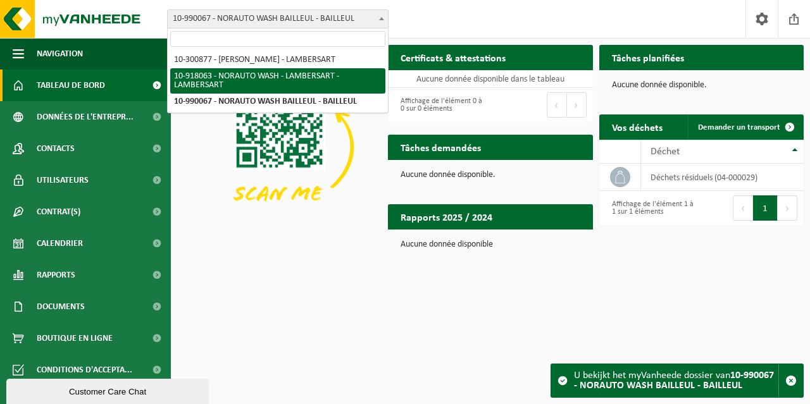 Image resolution: width=810 pixels, height=404 pixels. What do you see at coordinates (674, 381) in the screenshot?
I see `strong: 10-990067 - NORAUTO WASH BAILLEUL - BAILLEUL` at bounding box center [674, 381].